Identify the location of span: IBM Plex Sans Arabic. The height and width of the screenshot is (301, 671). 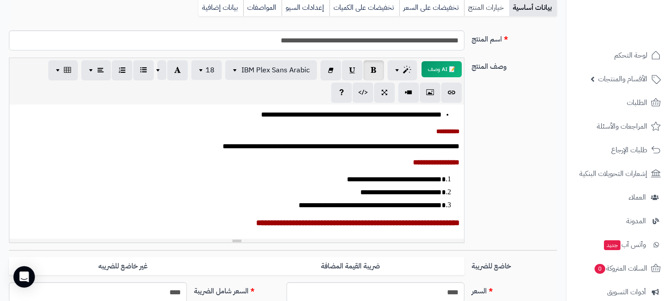
(275, 70).